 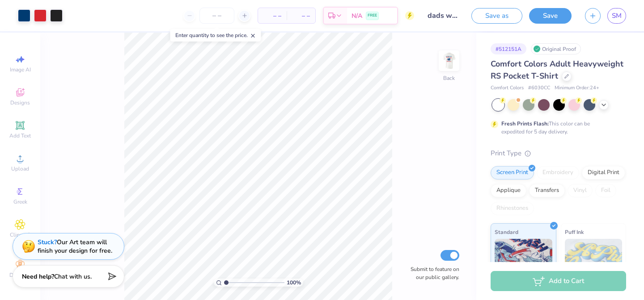 I want to click on span: FREE, so click(x=372, y=16).